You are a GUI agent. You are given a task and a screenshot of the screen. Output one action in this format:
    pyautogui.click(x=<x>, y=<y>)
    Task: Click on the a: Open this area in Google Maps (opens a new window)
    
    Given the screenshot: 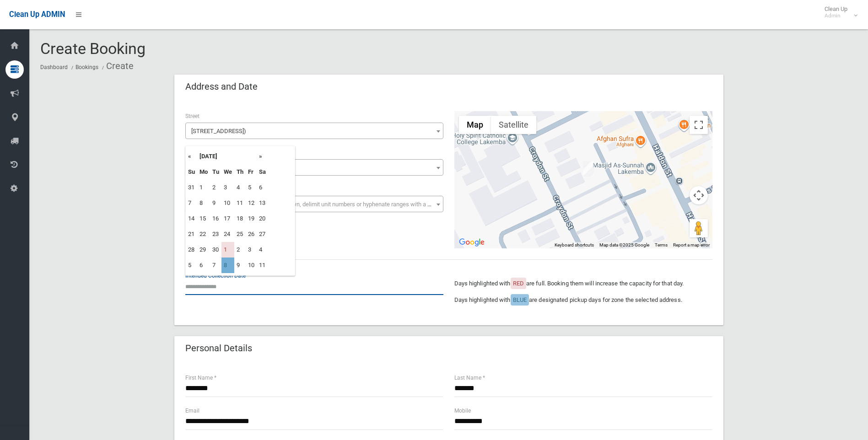 What is the action you would take?
    pyautogui.click(x=472, y=243)
    